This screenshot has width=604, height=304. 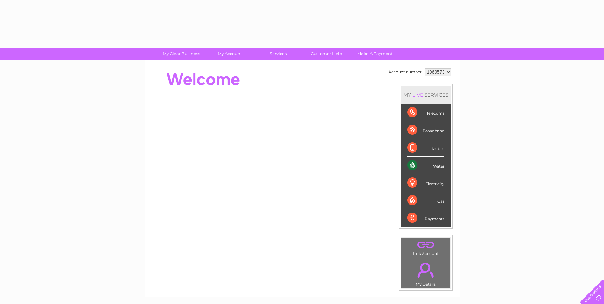 What do you see at coordinates (326, 54) in the screenshot?
I see `a: Customer Help` at bounding box center [326, 54].